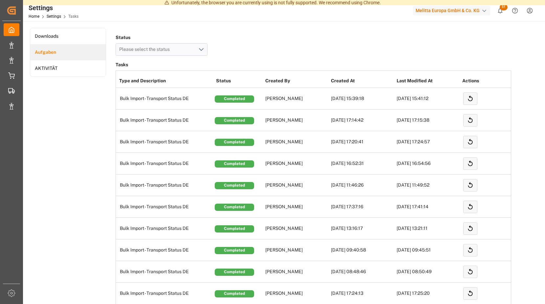  I want to click on span: 51, so click(504, 7).